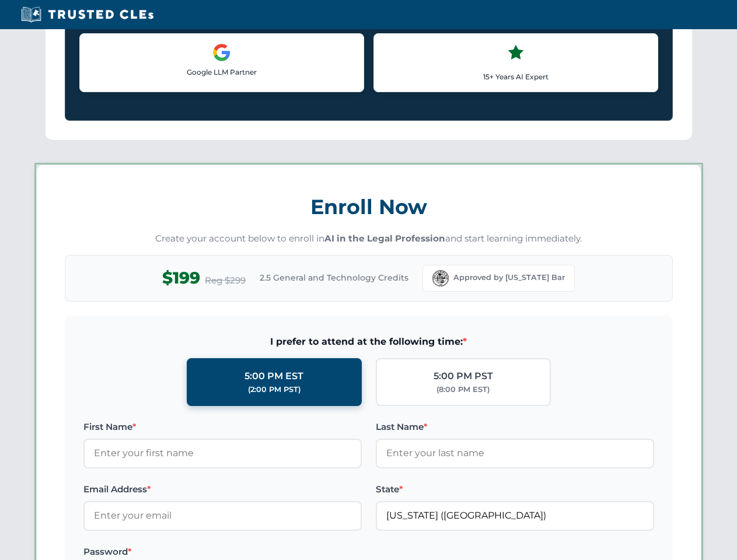  I want to click on h3: Enroll Now, so click(368, 206).